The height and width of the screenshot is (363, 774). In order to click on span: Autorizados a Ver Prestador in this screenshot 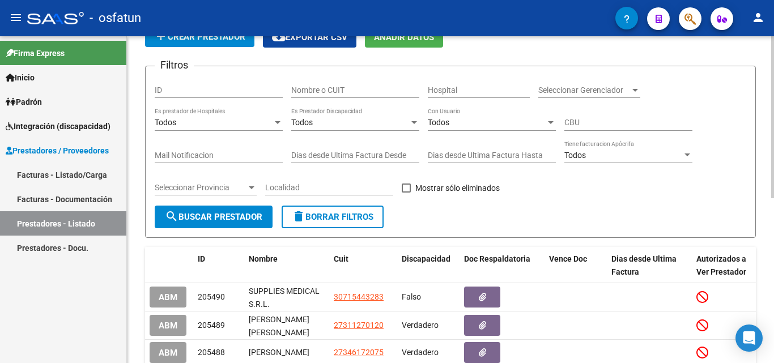, I will do `click(721, 265)`.